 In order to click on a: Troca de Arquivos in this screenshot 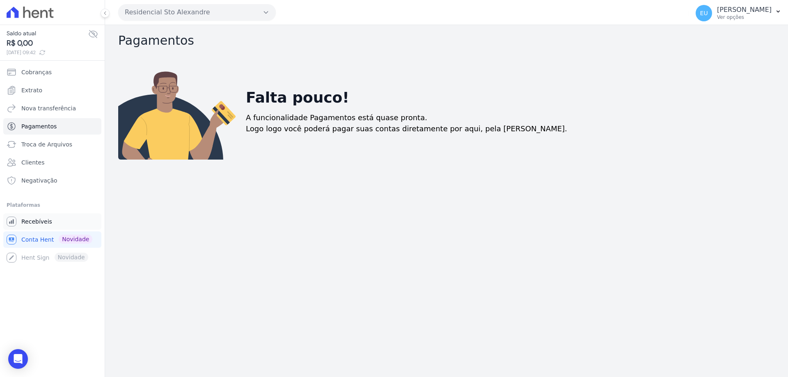, I will do `click(52, 144)`.